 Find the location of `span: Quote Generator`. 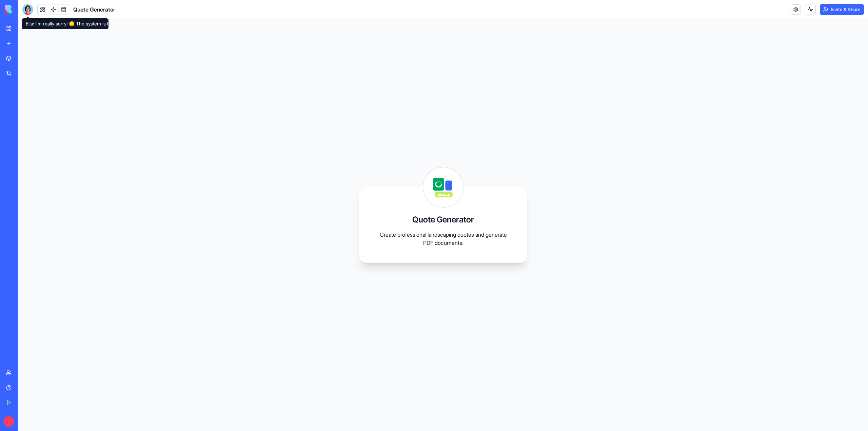

span: Quote Generator is located at coordinates (95, 10).